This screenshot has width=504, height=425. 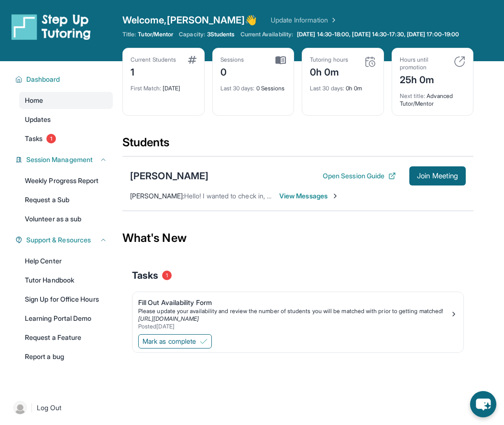 What do you see at coordinates (308, 196) in the screenshot?
I see `span: View Messages` at bounding box center [308, 196].